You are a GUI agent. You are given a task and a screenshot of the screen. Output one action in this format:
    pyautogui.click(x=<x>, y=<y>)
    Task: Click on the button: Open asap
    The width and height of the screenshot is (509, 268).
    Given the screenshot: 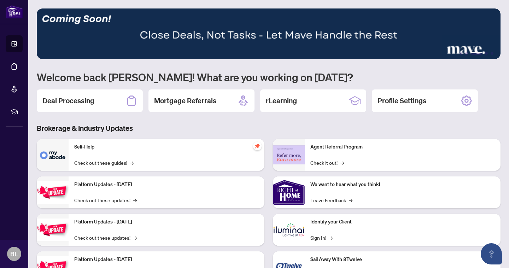 What is the action you would take?
    pyautogui.click(x=492, y=254)
    